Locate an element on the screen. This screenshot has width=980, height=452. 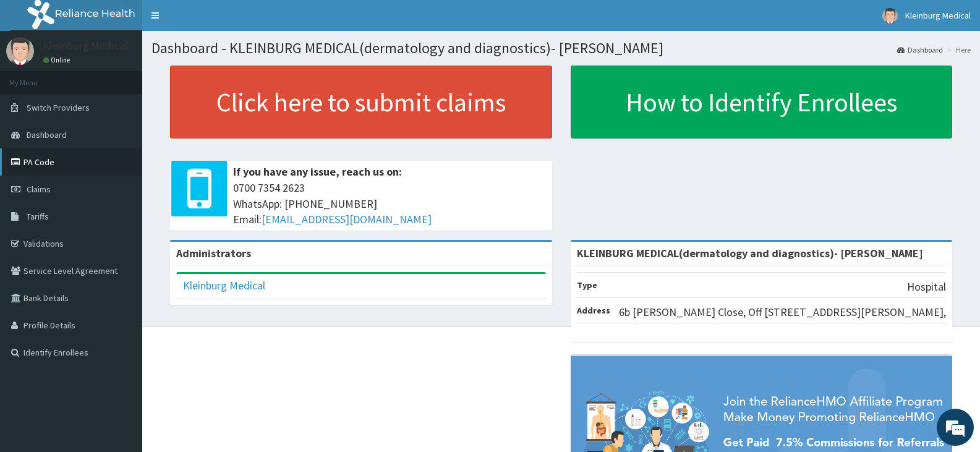
span: Tariffs is located at coordinates (38, 216).